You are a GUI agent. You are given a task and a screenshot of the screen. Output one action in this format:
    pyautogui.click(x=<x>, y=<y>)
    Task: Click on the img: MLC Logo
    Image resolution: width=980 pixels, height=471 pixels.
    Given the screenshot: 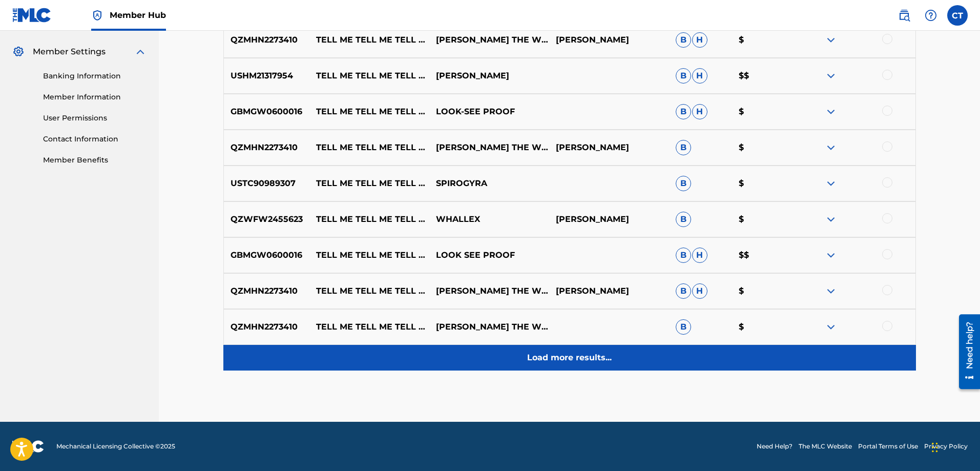 What is the action you would take?
    pyautogui.click(x=32, y=15)
    